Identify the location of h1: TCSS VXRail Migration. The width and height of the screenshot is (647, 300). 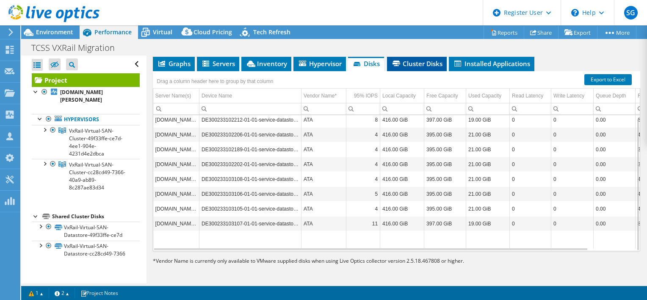
(78, 48).